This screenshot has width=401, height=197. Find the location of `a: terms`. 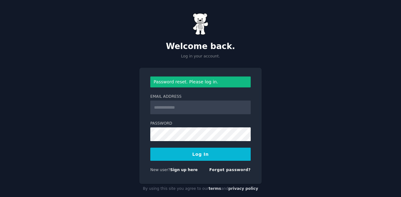

a: terms is located at coordinates (215, 188).